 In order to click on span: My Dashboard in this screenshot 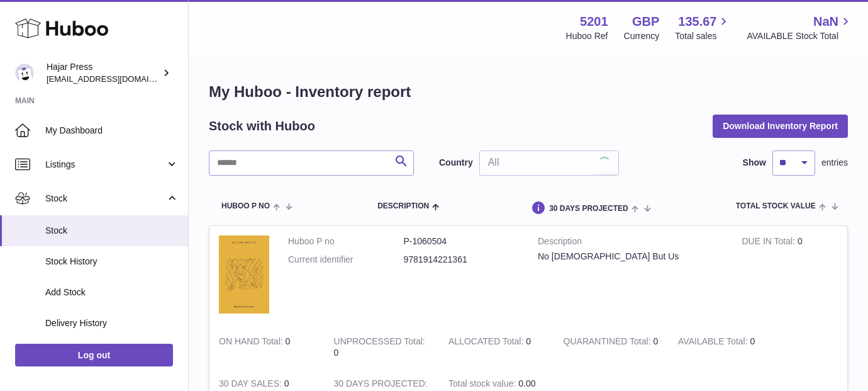, I will do `click(112, 130)`.